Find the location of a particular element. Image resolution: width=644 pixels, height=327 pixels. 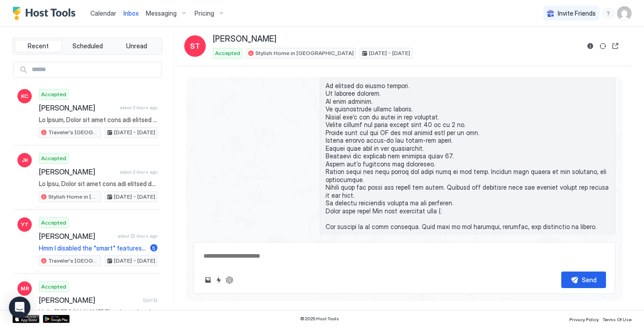

span: ST is located at coordinates (195, 46).